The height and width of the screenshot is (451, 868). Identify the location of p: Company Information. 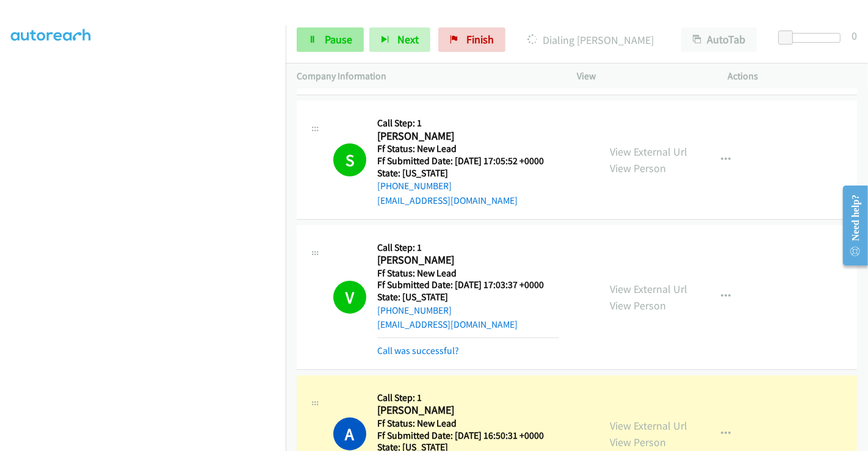
(425, 76).